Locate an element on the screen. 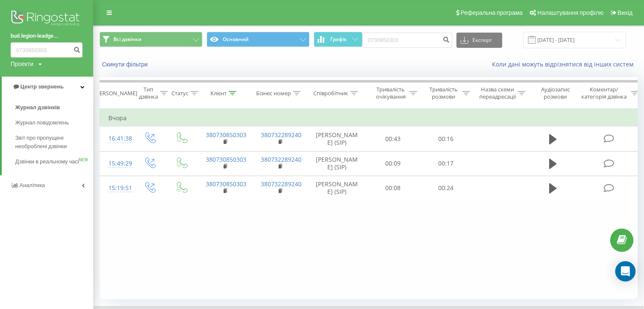  div: 15:19:51 is located at coordinates (117, 188).